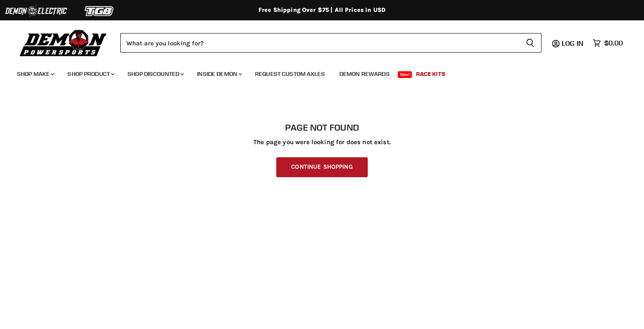 This screenshot has height=329, width=644. Describe the element at coordinates (155, 74) in the screenshot. I see `a: Shop Discounted` at that location.